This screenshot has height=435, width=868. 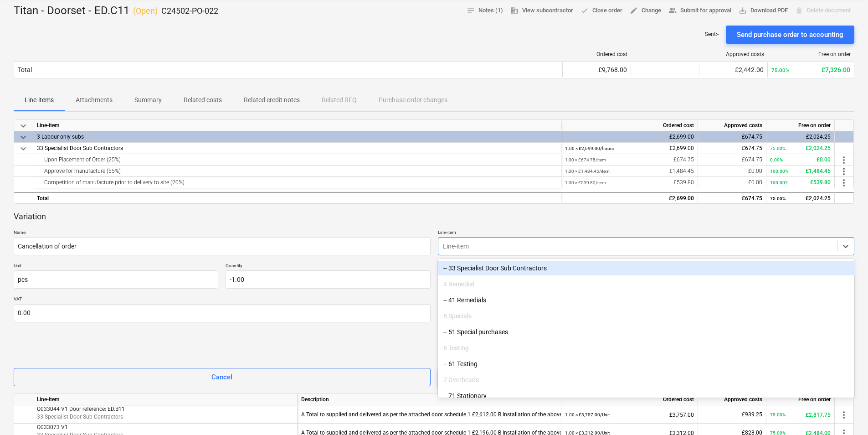 What do you see at coordinates (222, 377) in the screenshot?
I see `button: Cancel` at bounding box center [222, 377].